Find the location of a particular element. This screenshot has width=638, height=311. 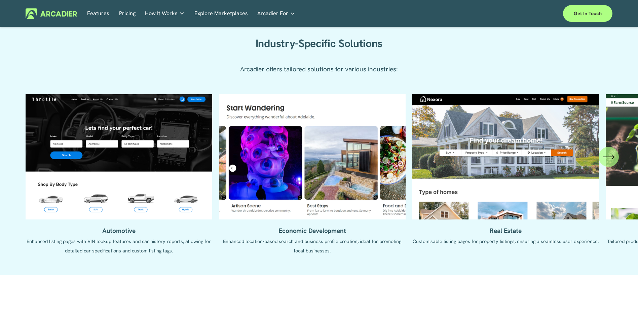

span: Arcadier For is located at coordinates (273, 13).